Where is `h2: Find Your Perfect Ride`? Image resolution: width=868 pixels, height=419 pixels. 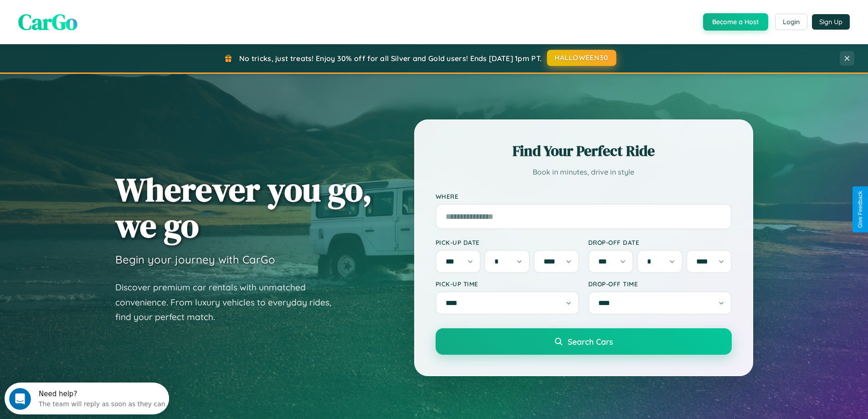 h2: Find Your Perfect Ride is located at coordinates (584, 151).